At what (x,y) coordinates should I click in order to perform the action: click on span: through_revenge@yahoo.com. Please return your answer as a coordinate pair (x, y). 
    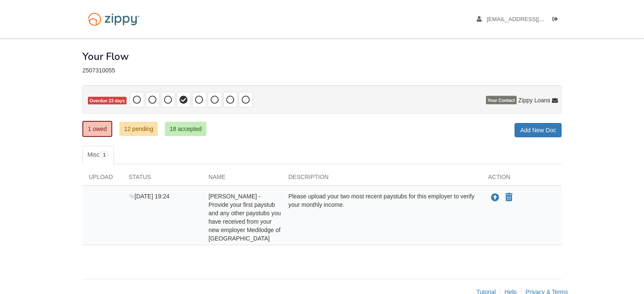
    Looking at the image, I should click on (535, 19).